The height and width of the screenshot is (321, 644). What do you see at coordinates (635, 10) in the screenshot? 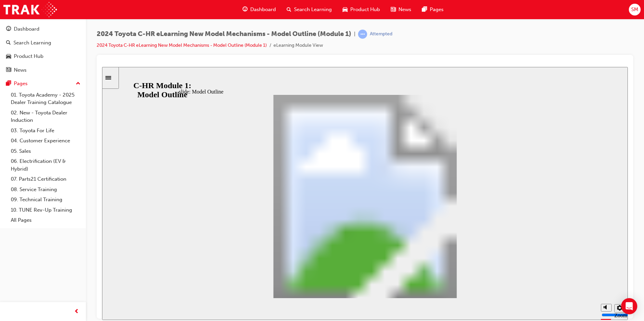
I see `button: SM` at bounding box center [635, 10].